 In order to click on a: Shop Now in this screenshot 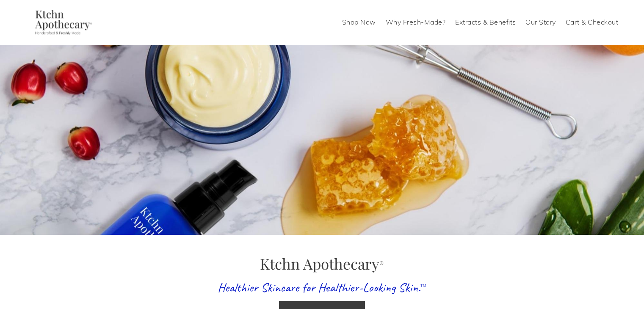, I will do `click(359, 23)`.